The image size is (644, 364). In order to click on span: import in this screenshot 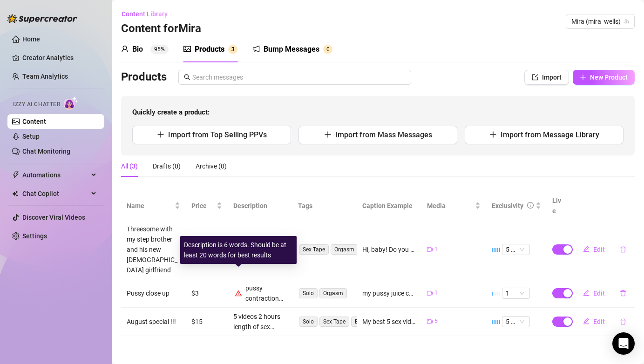, I will do `click(535, 77)`.